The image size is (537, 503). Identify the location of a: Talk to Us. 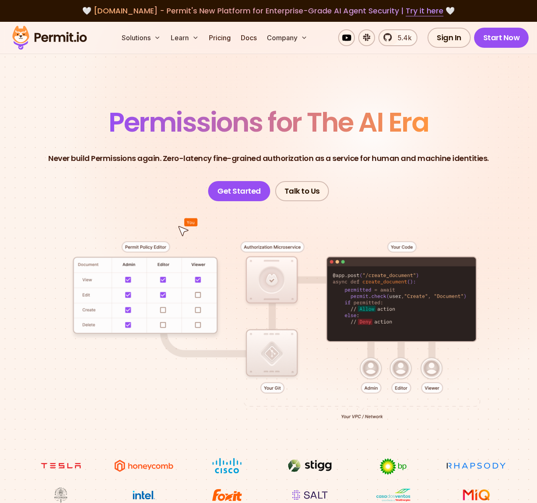
(302, 191).